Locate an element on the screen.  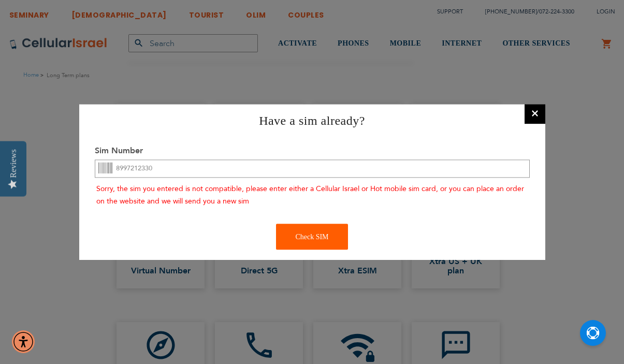
div: Check SIM is located at coordinates (312, 237).